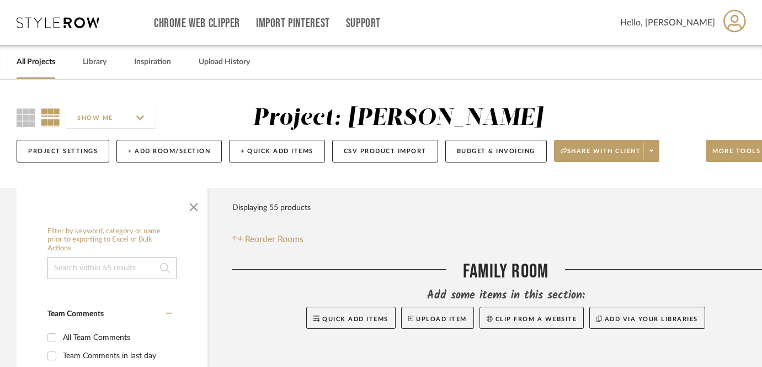  I want to click on a: Import Pinterest, so click(293, 23).